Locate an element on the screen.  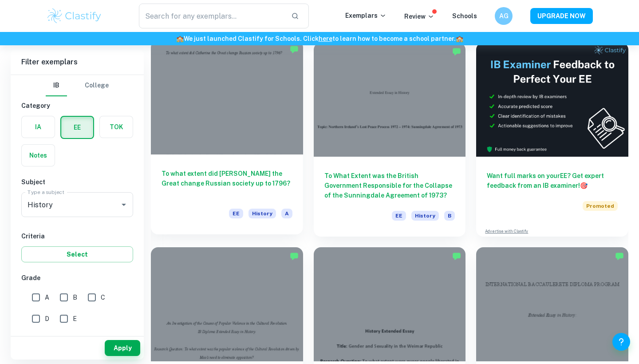
h6: Grade is located at coordinates (77, 278).